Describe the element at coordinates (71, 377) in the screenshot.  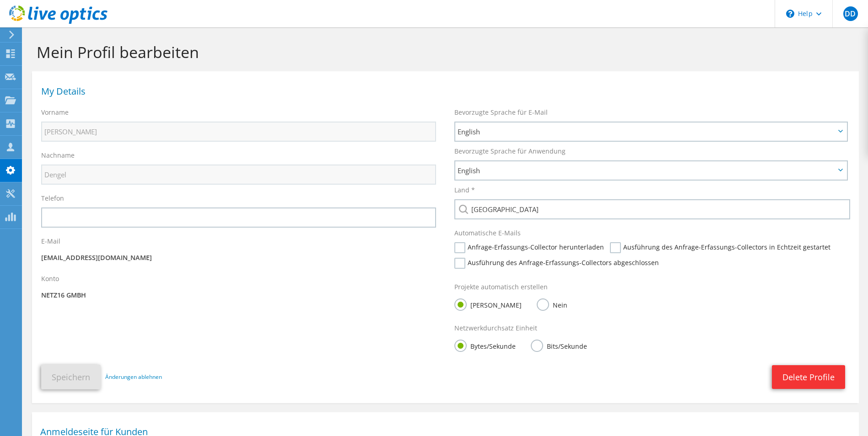
I see `button: Speichern` at that location.